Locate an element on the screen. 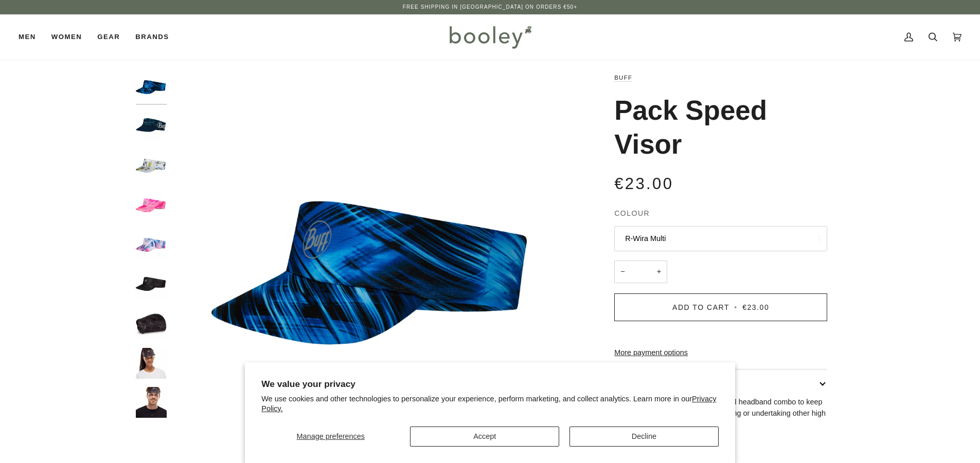 This screenshot has width=980, height=463. div: Brands is located at coordinates (152, 37).